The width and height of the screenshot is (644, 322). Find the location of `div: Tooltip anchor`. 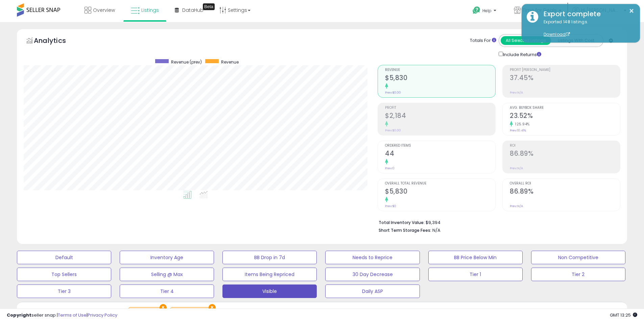

div: Tooltip anchor is located at coordinates (209, 7).